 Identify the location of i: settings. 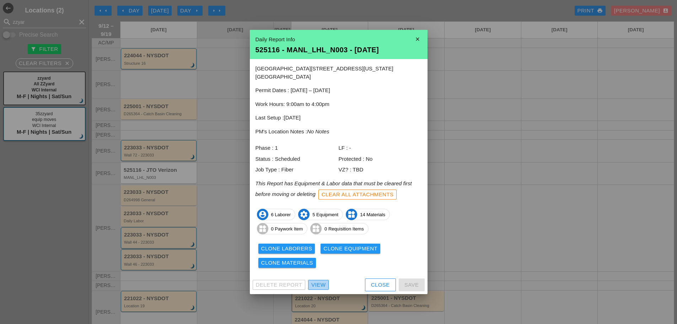
(304, 214).